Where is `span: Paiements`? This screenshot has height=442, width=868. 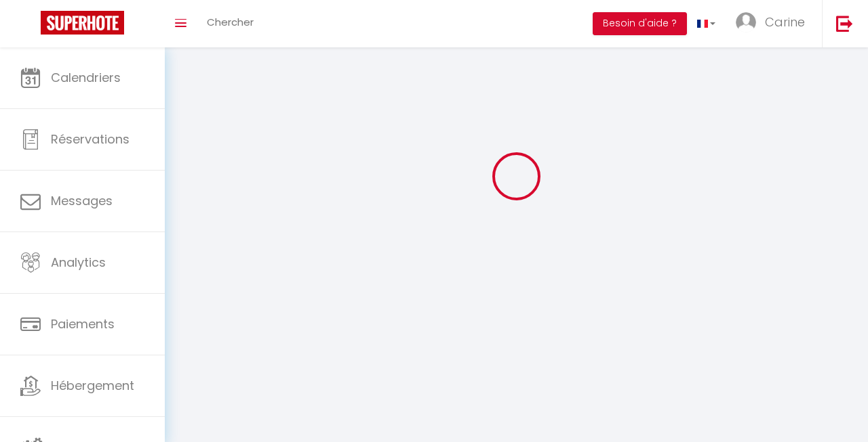
span: Paiements is located at coordinates (83, 324).